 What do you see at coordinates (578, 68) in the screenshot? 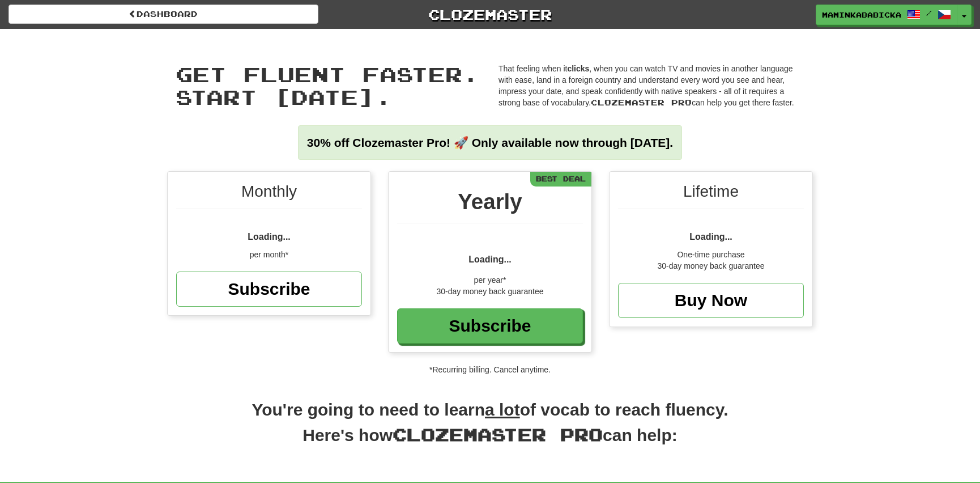
I see `strong: clicks` at bounding box center [578, 68].